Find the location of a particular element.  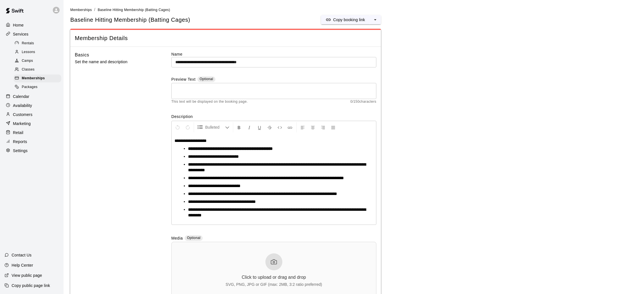

div: Click to upload or drag and drop is located at coordinates (274, 277).